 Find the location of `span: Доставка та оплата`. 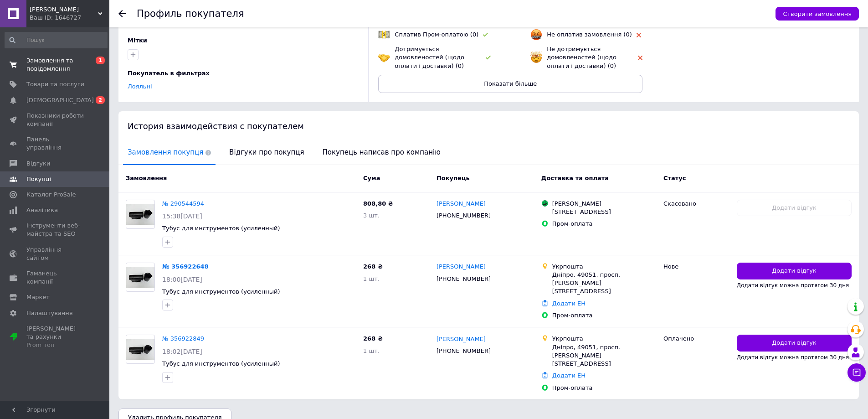

span: Доставка та оплата is located at coordinates (575, 178).